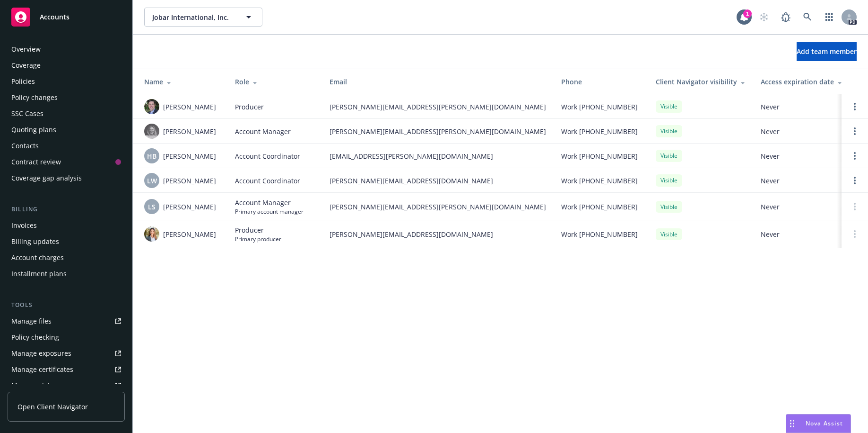 Image resolution: width=868 pixels, height=433 pixels. What do you see at coordinates (35, 97) in the screenshot?
I see `div: Policy changes` at bounding box center [35, 97].